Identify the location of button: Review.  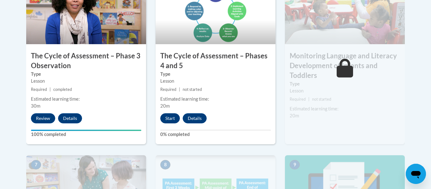
(43, 118).